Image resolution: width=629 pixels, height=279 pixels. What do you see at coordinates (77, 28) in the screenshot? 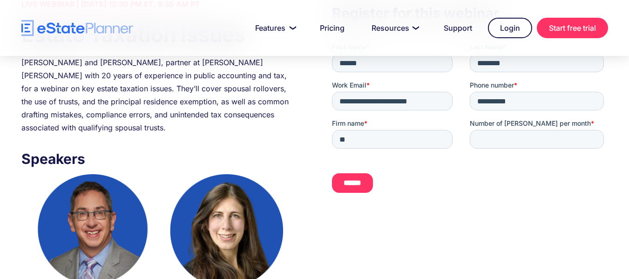
I see `a: home` at bounding box center [77, 28].